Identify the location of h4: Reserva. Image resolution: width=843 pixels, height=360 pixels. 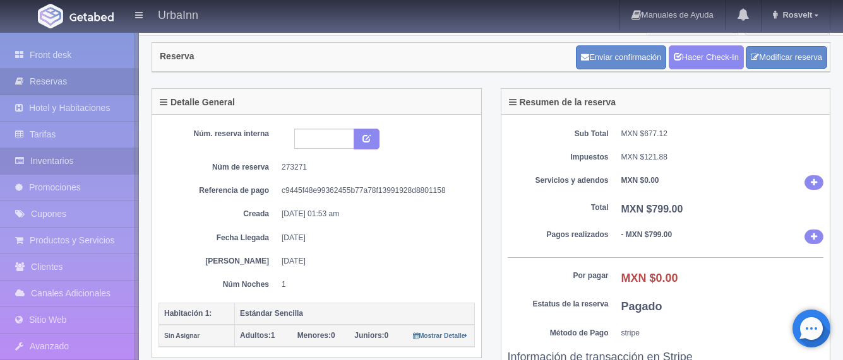
(177, 56).